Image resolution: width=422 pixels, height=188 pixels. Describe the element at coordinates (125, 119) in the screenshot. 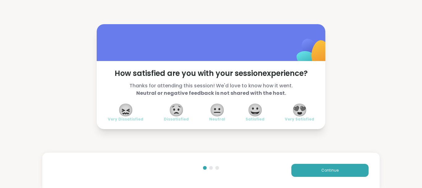

I see `span: Very Dissatisfied` at that location.